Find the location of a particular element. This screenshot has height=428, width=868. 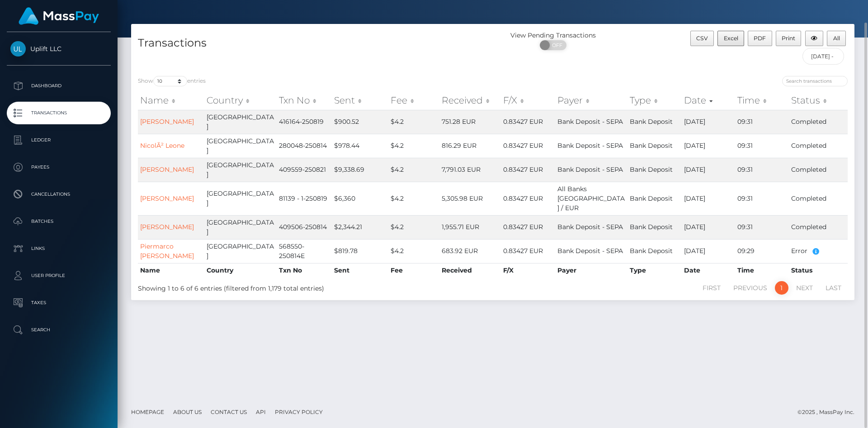

button: Column visibility is located at coordinates (814, 38).